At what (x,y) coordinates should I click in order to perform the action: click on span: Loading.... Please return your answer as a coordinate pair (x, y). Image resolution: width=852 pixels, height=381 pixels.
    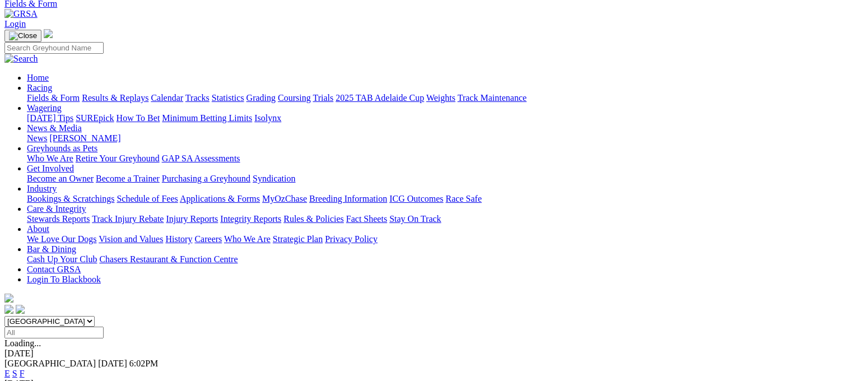
    Looking at the image, I should click on (22, 343).